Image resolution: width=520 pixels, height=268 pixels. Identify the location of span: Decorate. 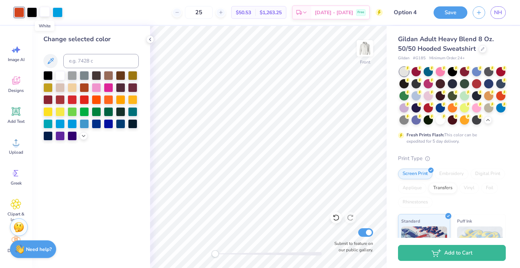
(16, 251).